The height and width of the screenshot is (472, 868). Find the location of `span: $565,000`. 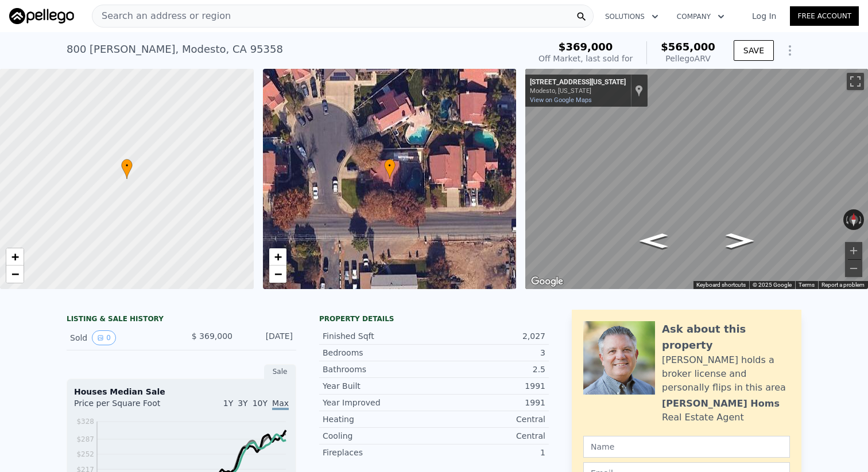

span: $565,000 is located at coordinates (688, 46).